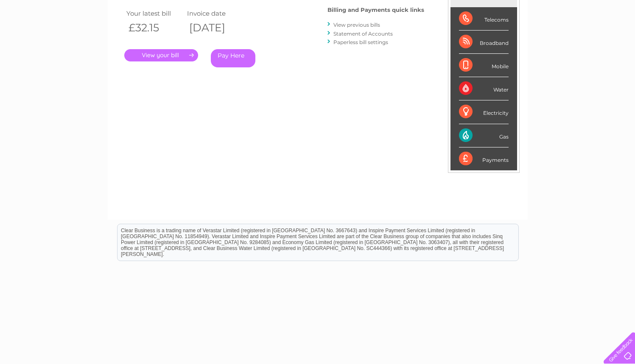  What do you see at coordinates (484, 42) in the screenshot?
I see `div: Broadband` at bounding box center [484, 42].